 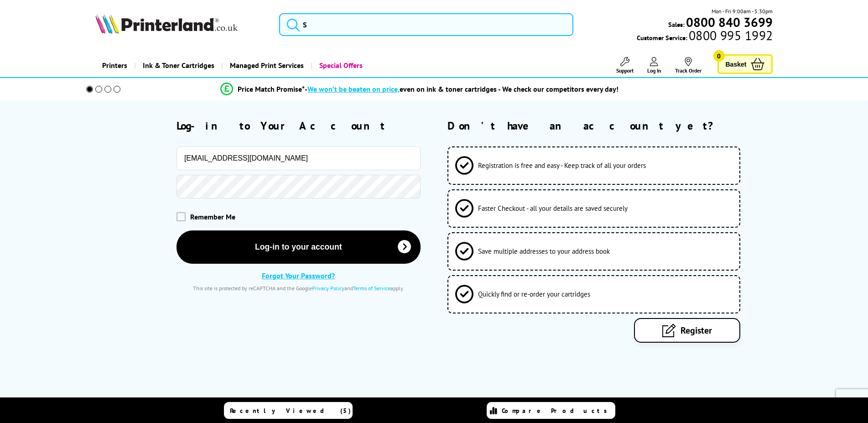 I want to click on span: Ink & Toner Cartridges, so click(x=178, y=65).